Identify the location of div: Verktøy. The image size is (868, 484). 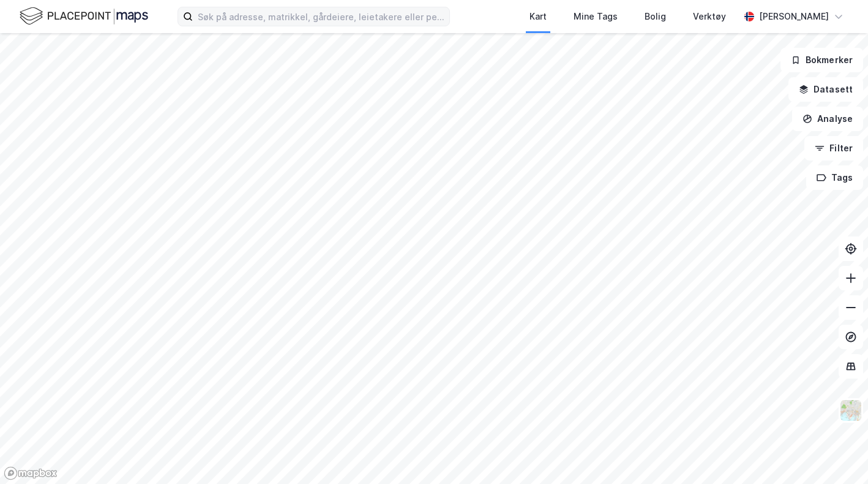
(709, 17).